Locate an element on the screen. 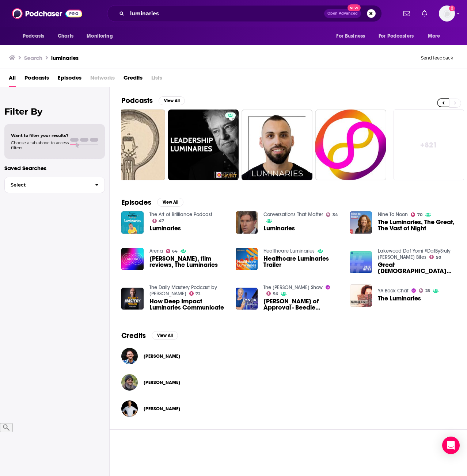 This screenshot has height=476, width=467. h2: Credits is located at coordinates (133, 336).